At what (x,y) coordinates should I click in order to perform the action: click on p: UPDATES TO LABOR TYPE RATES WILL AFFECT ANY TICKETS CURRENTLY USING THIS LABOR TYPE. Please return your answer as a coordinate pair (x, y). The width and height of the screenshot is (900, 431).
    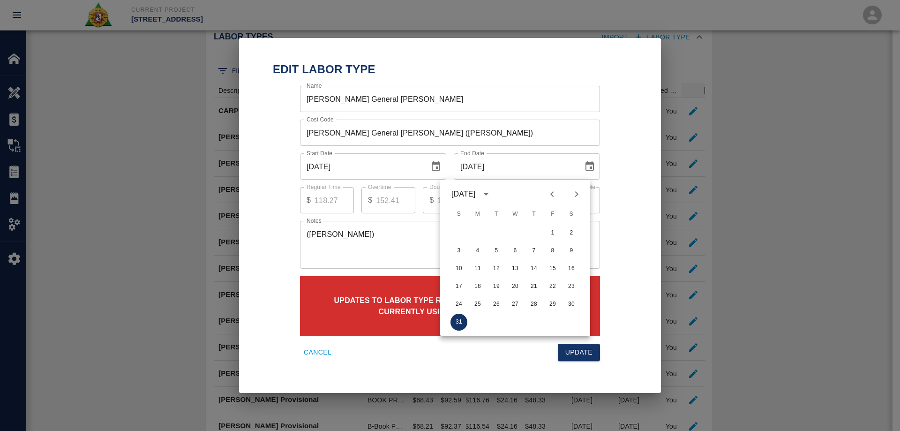
    Looking at the image, I should click on (450, 306).